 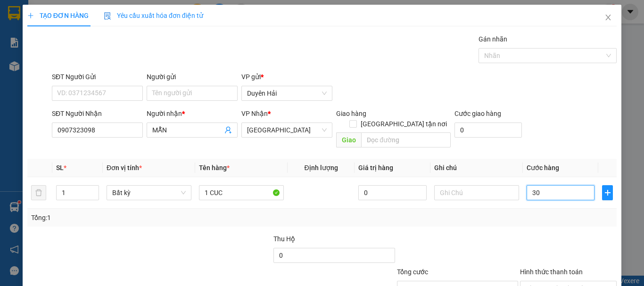 What do you see at coordinates (608, 18) in the screenshot?
I see `button: Close` at bounding box center [608, 18].